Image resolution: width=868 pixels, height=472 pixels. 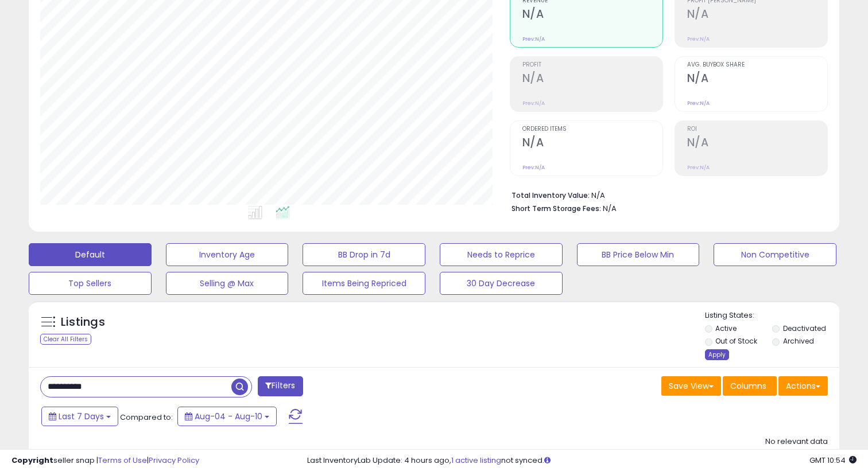 I want to click on button: BB Drop in 7d, so click(x=364, y=254).